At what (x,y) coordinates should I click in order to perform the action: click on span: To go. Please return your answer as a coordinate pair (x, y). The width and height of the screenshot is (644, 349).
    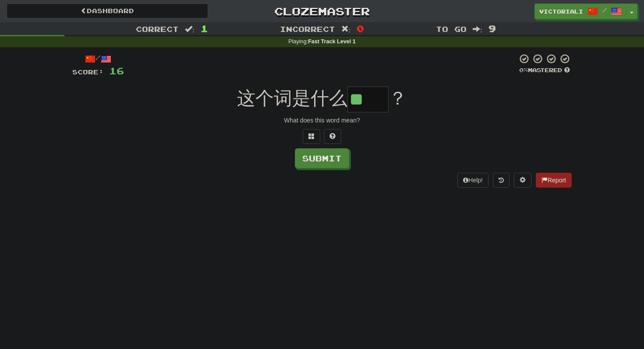
    Looking at the image, I should click on (451, 29).